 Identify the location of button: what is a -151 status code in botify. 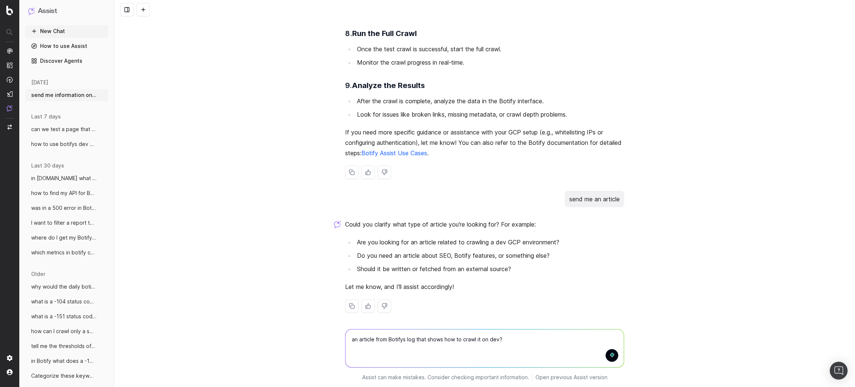
(67, 316).